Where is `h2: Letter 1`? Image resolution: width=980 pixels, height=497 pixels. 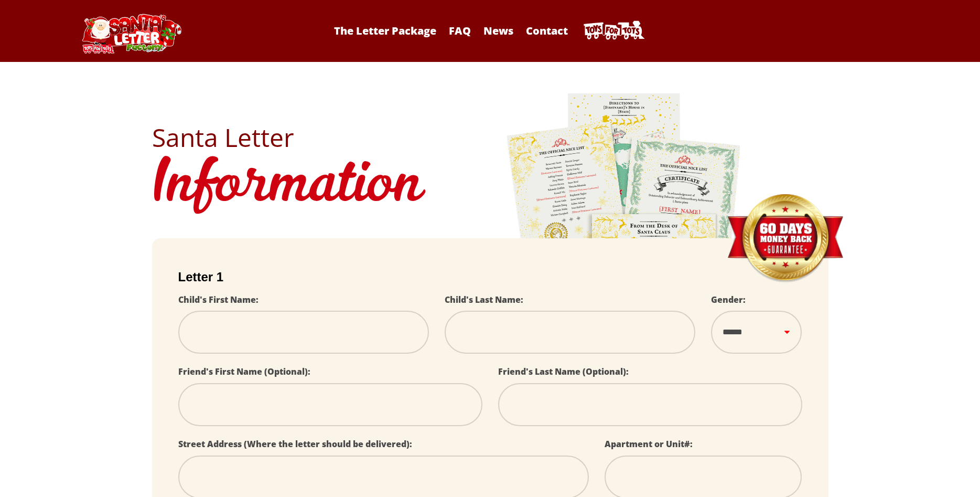 h2: Letter 1 is located at coordinates (490, 277).